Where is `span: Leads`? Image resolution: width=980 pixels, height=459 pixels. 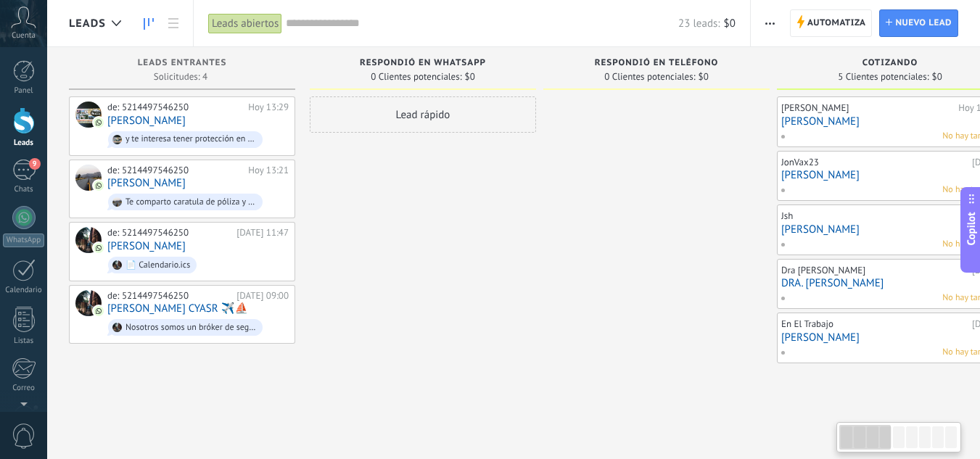 span: Leads is located at coordinates (87, 24).